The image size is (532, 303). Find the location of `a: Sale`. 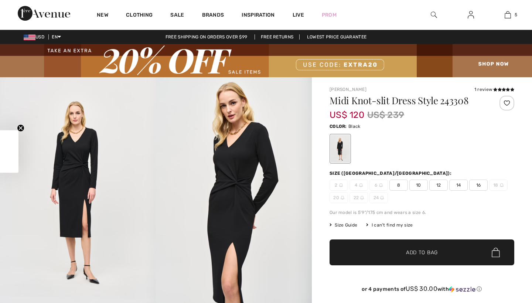

a: Sale is located at coordinates (177, 16).